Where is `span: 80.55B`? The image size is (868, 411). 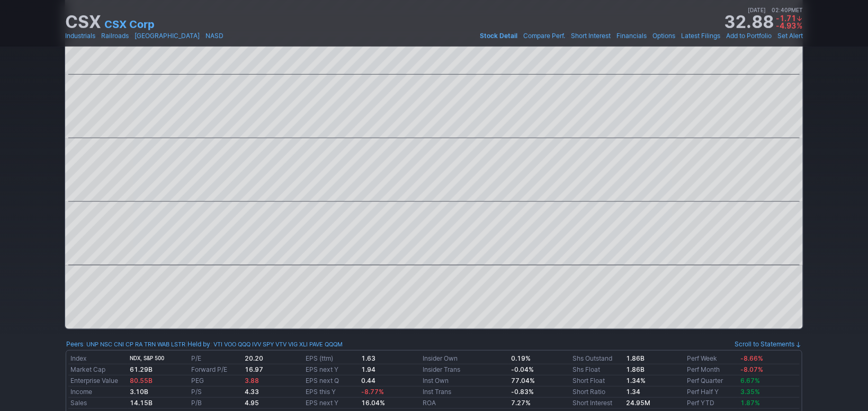 span: 80.55B is located at coordinates (141, 380).